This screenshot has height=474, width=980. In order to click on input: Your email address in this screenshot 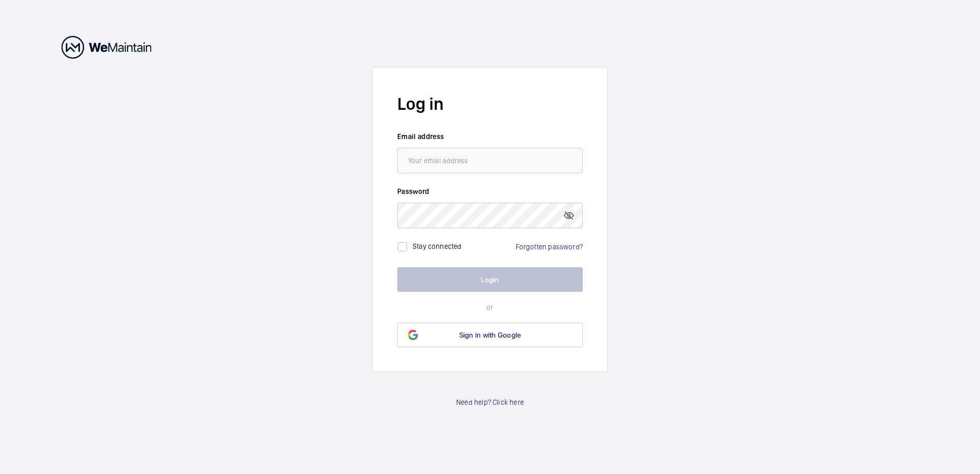, I will do `click(490, 160)`.